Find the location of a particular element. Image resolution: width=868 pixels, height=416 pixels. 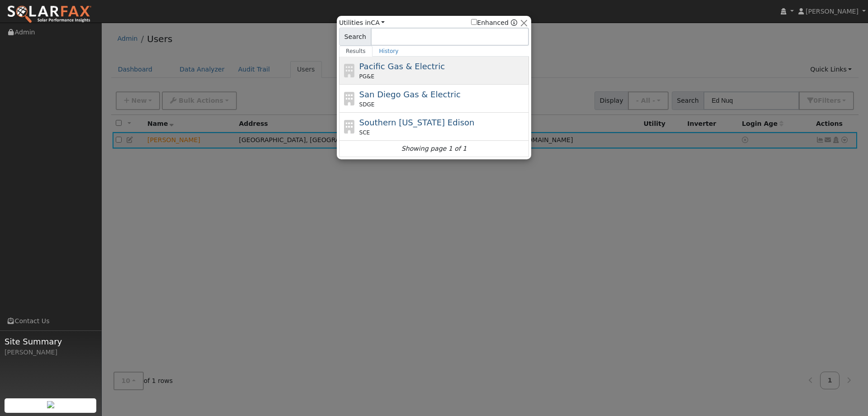

span: PG&E is located at coordinates (367, 76).